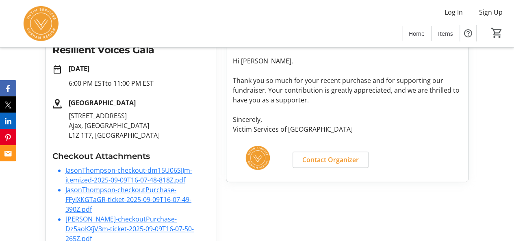 The width and height of the screenshot is (514, 241). I want to click on p: Sincerely,, so click(347, 119).